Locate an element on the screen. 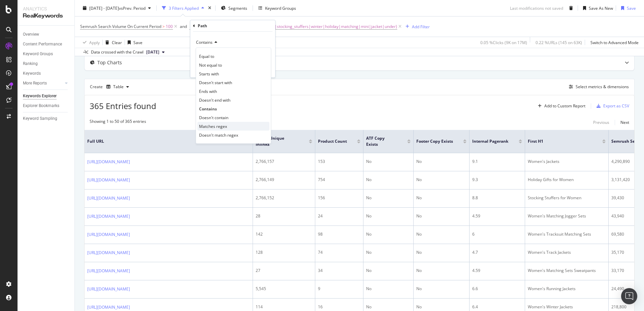  div: Table is located at coordinates (119, 87).